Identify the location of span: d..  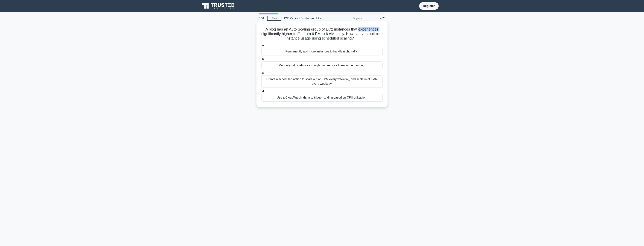
(263, 91).